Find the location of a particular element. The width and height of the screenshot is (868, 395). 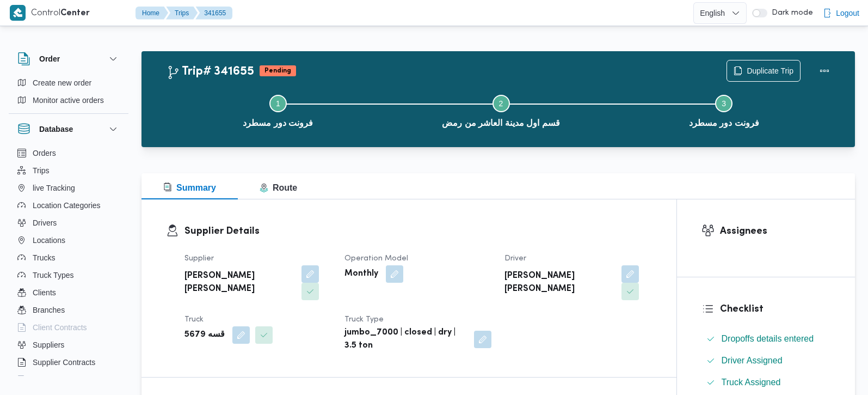

span: Trucks is located at coordinates (44, 258).